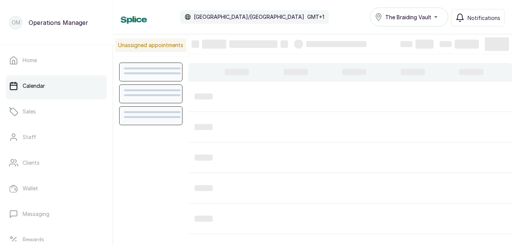  I want to click on p: Home, so click(30, 60).